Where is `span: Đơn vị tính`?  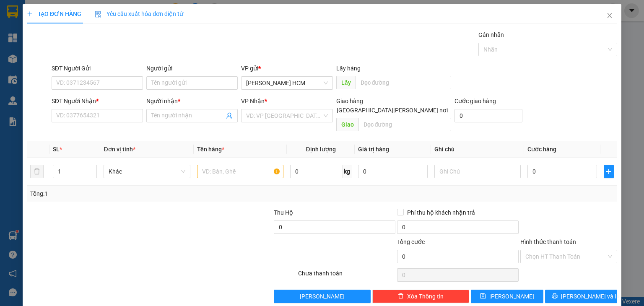
span: Đơn vị tính is located at coordinates (119, 149).